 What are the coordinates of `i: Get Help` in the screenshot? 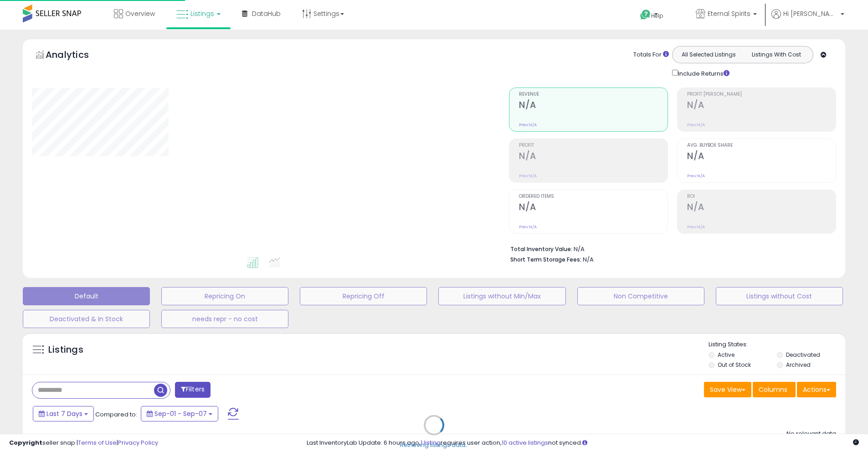 It's located at (645, 14).